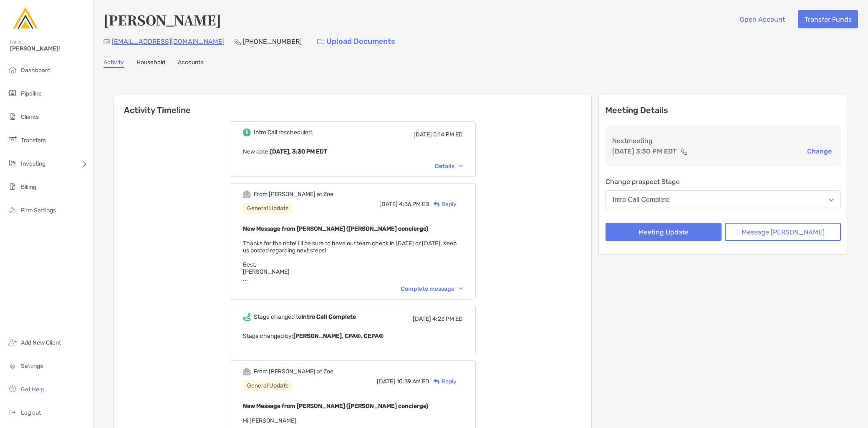 The image size is (868, 428). I want to click on span: Billing, so click(28, 187).